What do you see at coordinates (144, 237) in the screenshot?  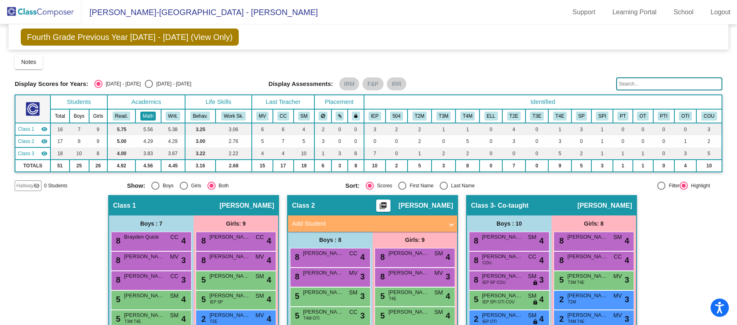 I see `span: Brayden Quick` at bounding box center [144, 237].